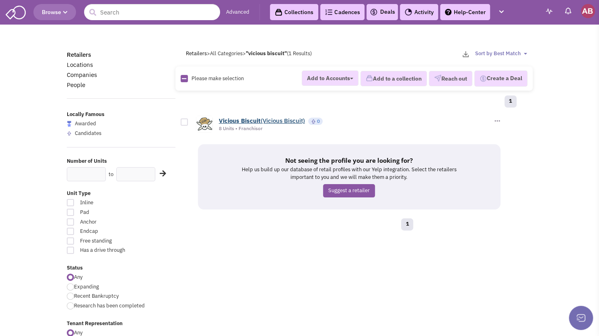 The width and height of the screenshot is (599, 336). What do you see at coordinates (483, 78) in the screenshot?
I see `img: Deal-Dollar.png` at bounding box center [483, 78].